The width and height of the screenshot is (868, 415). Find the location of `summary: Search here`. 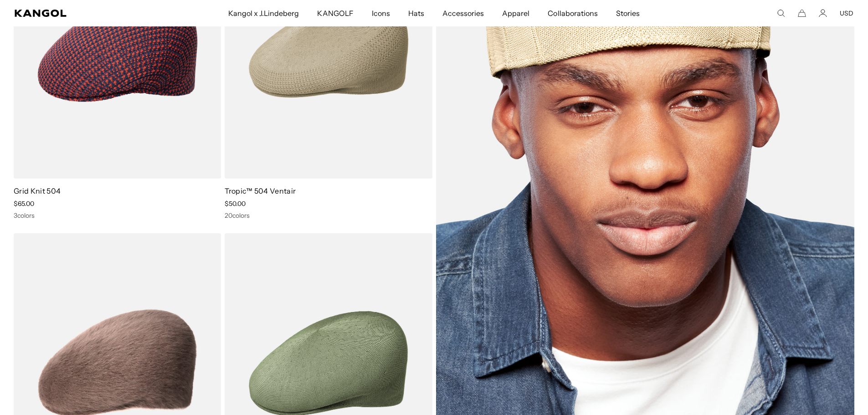

summary: Search here is located at coordinates (781, 13).